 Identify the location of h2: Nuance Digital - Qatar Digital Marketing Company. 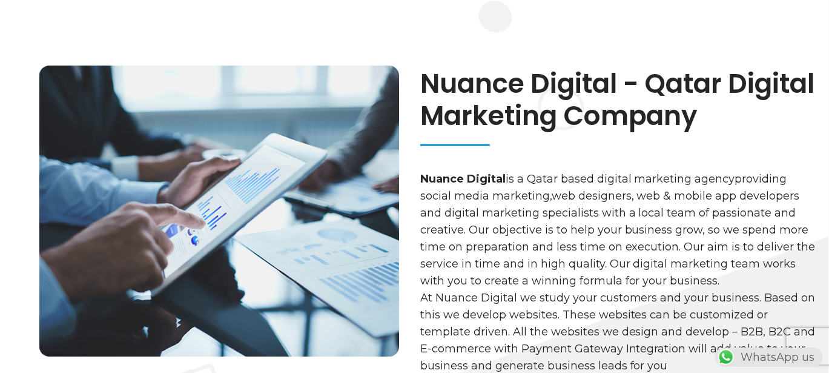
(618, 100).